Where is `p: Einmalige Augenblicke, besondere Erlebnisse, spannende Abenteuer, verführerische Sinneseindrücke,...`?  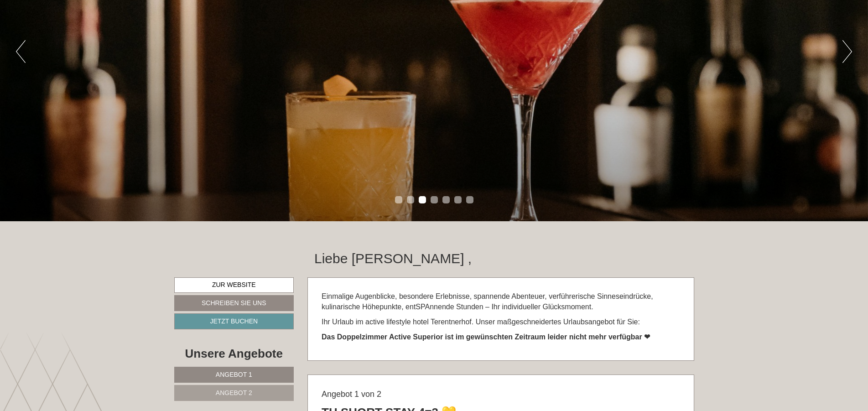
p: Einmalige Augenblicke, besondere Erlebnisse, spannende Abenteuer, verführerische Sinneseindrücke,... is located at coordinates (501, 302).